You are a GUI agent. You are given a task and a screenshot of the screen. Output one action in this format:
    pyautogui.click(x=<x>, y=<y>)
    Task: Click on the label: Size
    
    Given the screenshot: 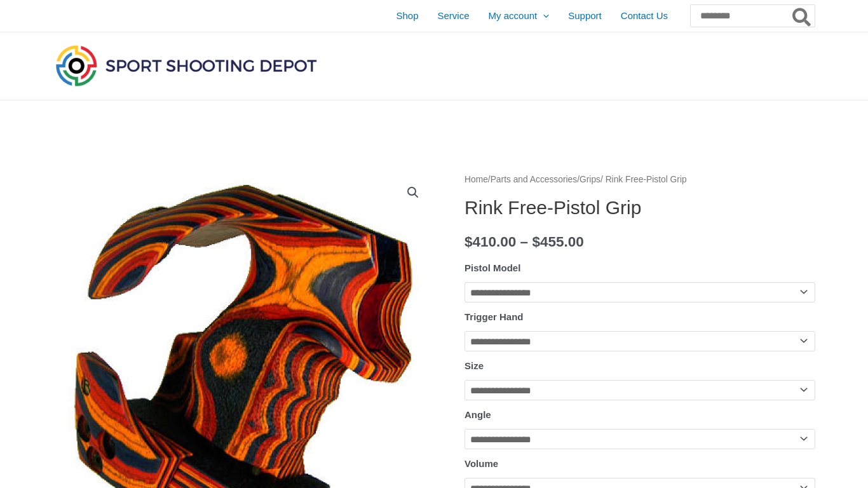 What is the action you would take?
    pyautogui.click(x=474, y=365)
    